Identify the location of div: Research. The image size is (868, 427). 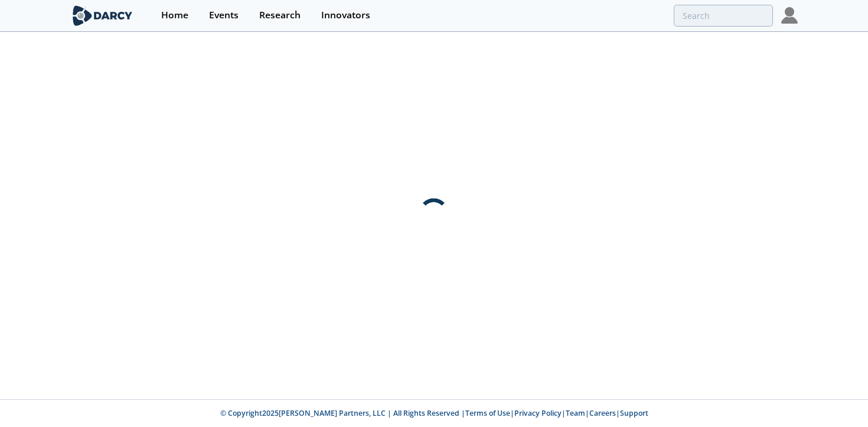
(280, 16).